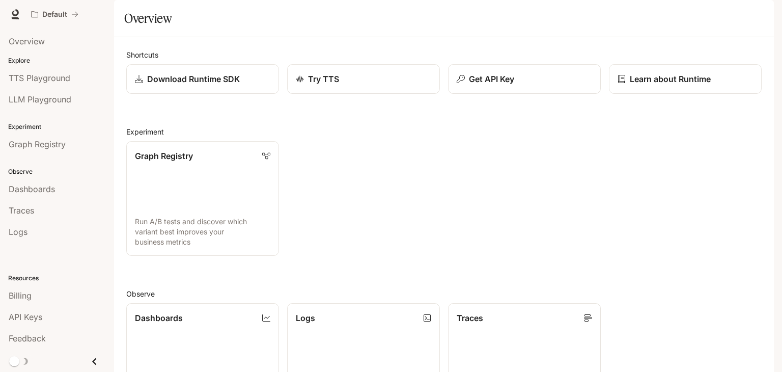 This screenshot has height=372, width=782. What do you see at coordinates (444, 131) in the screenshot?
I see `h2: Experiment` at bounding box center [444, 131].